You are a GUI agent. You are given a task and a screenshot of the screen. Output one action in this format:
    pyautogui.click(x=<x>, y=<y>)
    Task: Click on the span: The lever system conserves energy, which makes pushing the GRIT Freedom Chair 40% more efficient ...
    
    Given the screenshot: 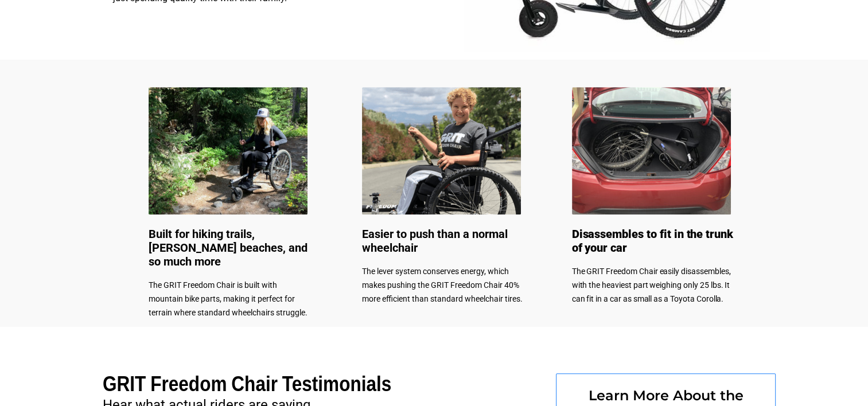 What is the action you would take?
    pyautogui.click(x=442, y=285)
    